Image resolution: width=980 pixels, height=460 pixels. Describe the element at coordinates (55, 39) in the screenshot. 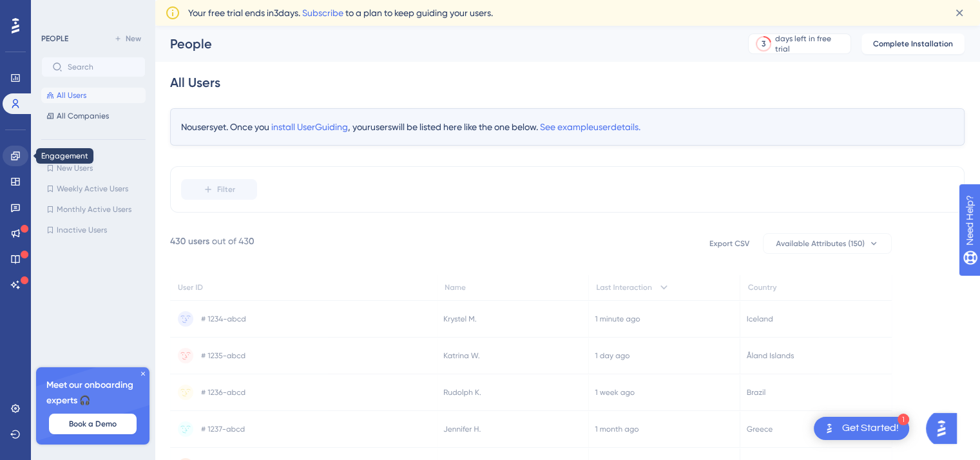

I see `div: PEOPLE` at that location.